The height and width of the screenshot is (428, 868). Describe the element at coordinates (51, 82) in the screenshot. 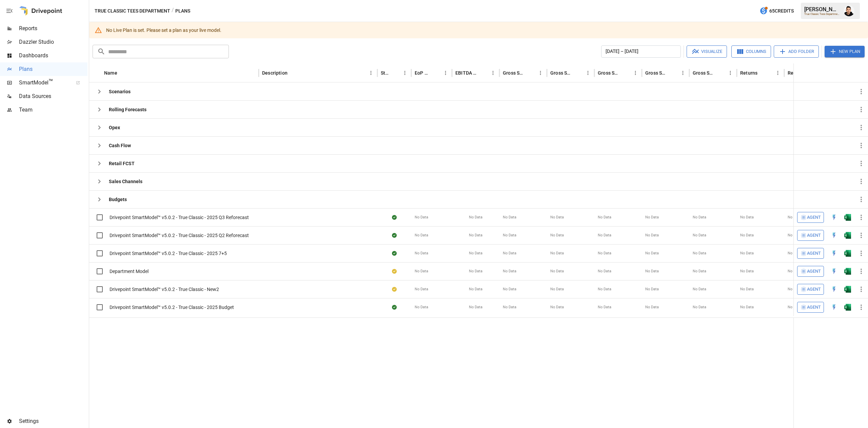

I see `span: ™` at that location.